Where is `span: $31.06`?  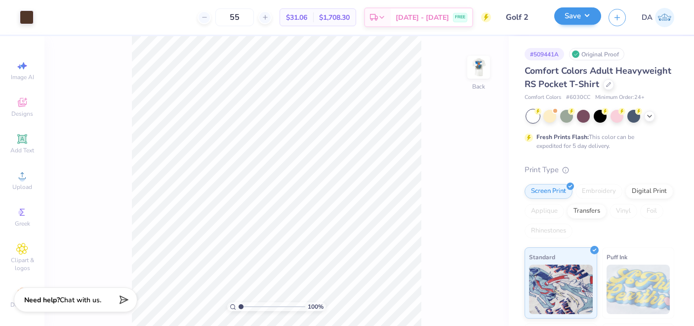 span: $31.06 is located at coordinates (296, 17).